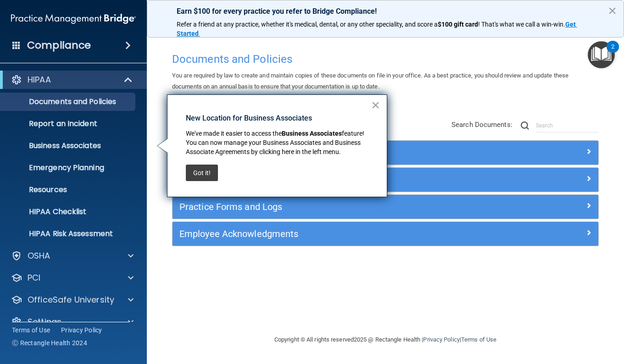 This screenshot has width=624, height=364. I want to click on img: PMB logo, so click(73, 19).